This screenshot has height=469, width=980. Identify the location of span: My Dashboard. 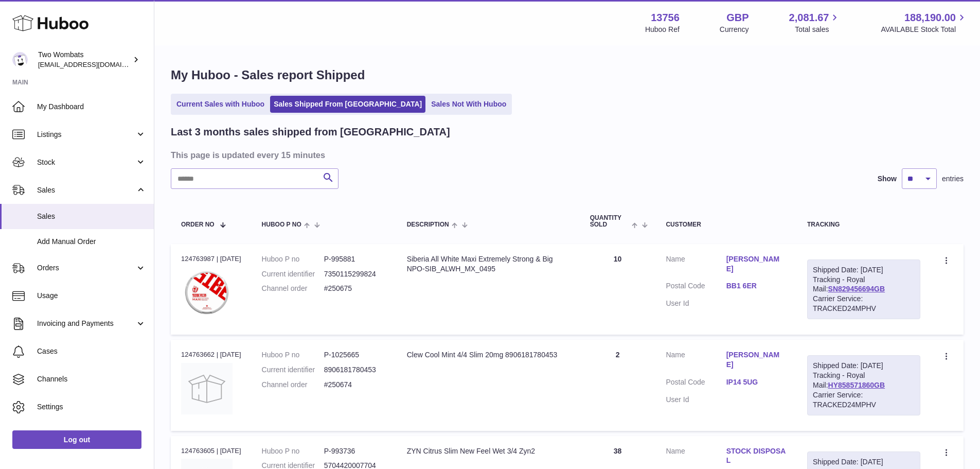
(91, 106).